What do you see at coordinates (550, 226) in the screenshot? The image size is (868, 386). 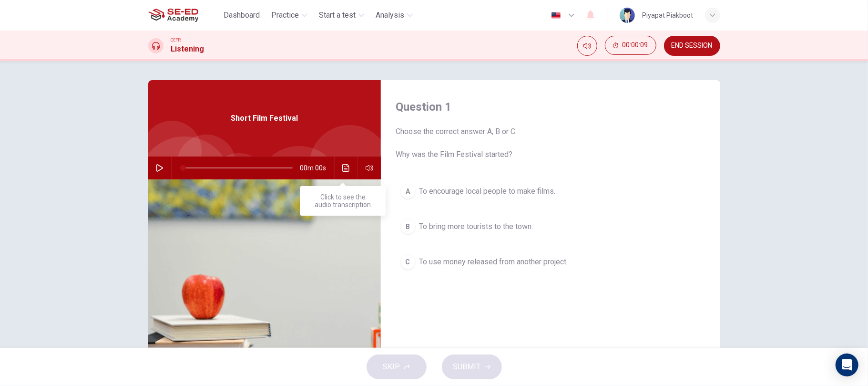 I see `button: BTo bring more tourists to the town.` at bounding box center [550, 226].